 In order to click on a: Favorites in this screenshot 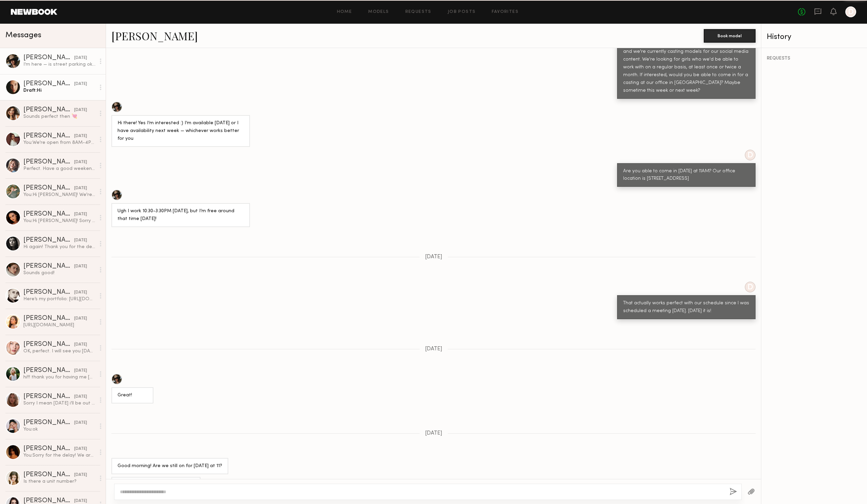, I will do `click(505, 12)`.